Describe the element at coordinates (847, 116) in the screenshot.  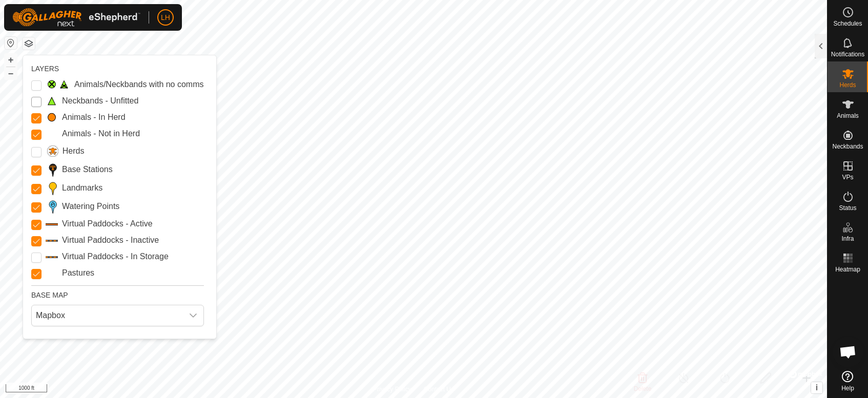
I see `span: Animals` at that location.